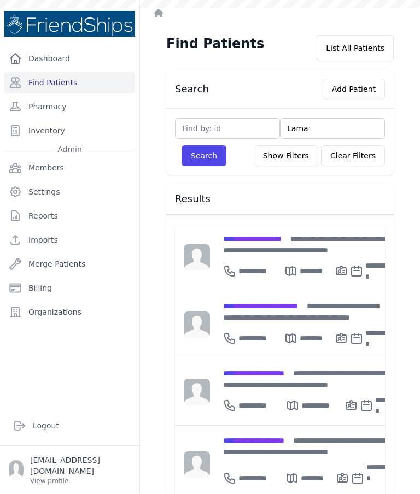  Describe the element at coordinates (69, 131) in the screenshot. I see `a: Inventory` at that location.